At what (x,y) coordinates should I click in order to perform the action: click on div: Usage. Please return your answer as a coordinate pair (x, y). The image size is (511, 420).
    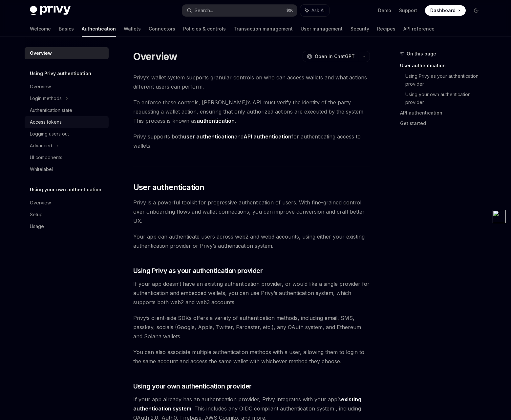
    Looking at the image, I should click on (37, 226).